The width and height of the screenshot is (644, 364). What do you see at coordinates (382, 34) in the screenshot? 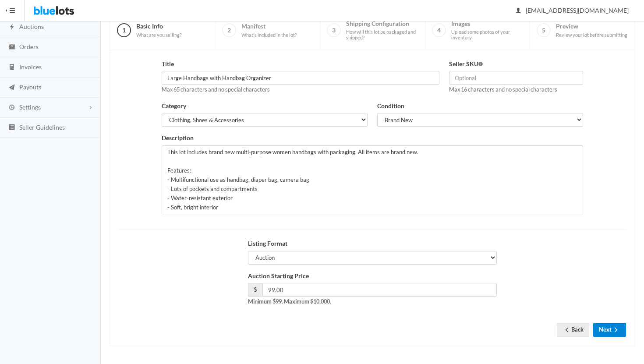
I see `span: How will this lot be packaged and shipped?` at bounding box center [382, 34].